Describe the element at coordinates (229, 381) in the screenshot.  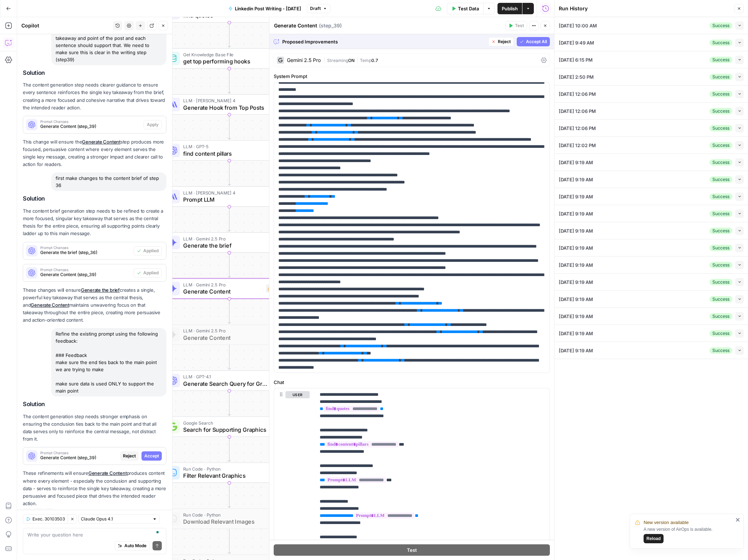
I see `div: LLM · GPT-4.1Generate Search Query for GraphicsStep 42` at that location.